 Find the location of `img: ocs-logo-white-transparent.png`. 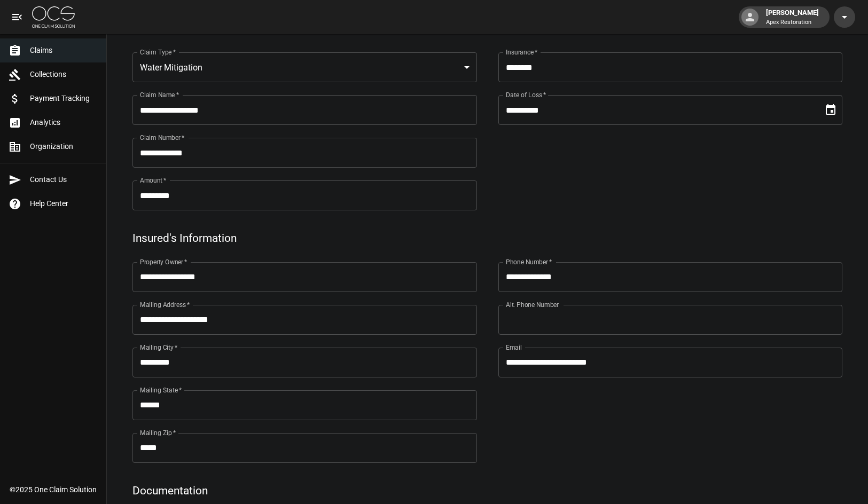

img: ocs-logo-white-transparent.png is located at coordinates (54, 17).